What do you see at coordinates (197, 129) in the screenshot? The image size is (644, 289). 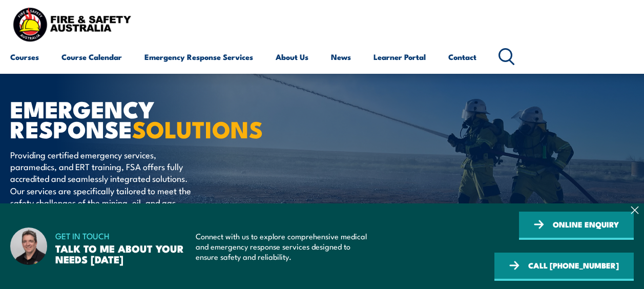 I see `strong: SOLUTIONS` at bounding box center [197, 129].